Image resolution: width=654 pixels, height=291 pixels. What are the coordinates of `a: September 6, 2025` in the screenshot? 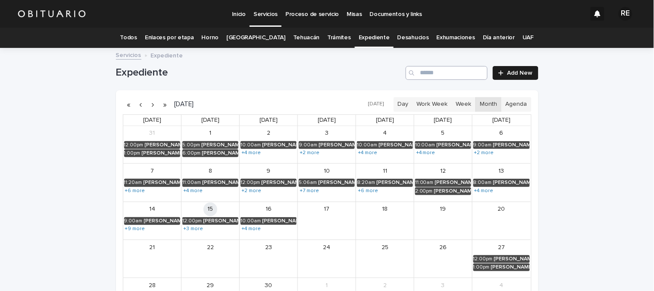 It's located at (501, 133).